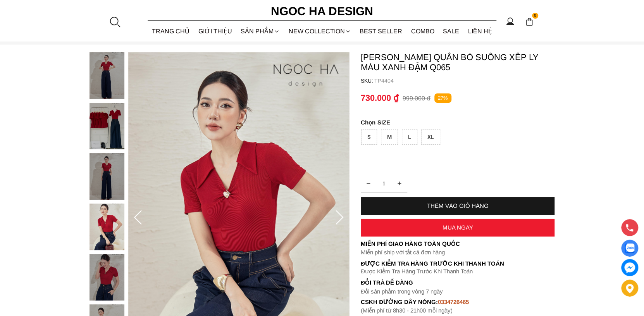 This screenshot has height=316, width=644. What do you see at coordinates (384, 183) in the screenshot?
I see `input: Quantity input` at bounding box center [384, 183].